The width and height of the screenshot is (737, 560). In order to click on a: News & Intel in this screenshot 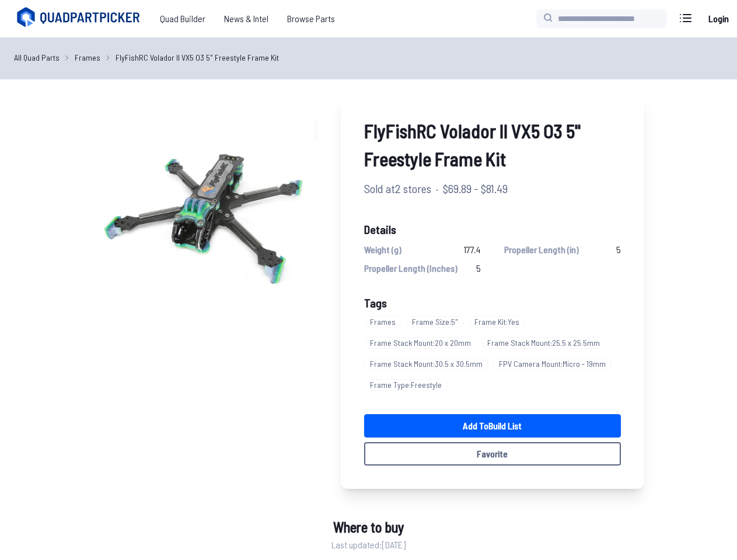, I will do `click(246, 19)`.